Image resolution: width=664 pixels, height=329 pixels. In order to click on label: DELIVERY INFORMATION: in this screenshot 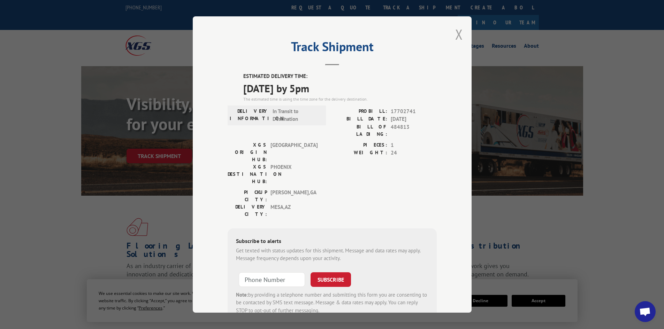, I will do `click(249, 115)`.